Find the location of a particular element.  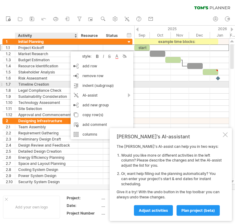

li: Would you like more or different activities in the left column? Please describe the changes and l... is located at coordinates (171, 160).